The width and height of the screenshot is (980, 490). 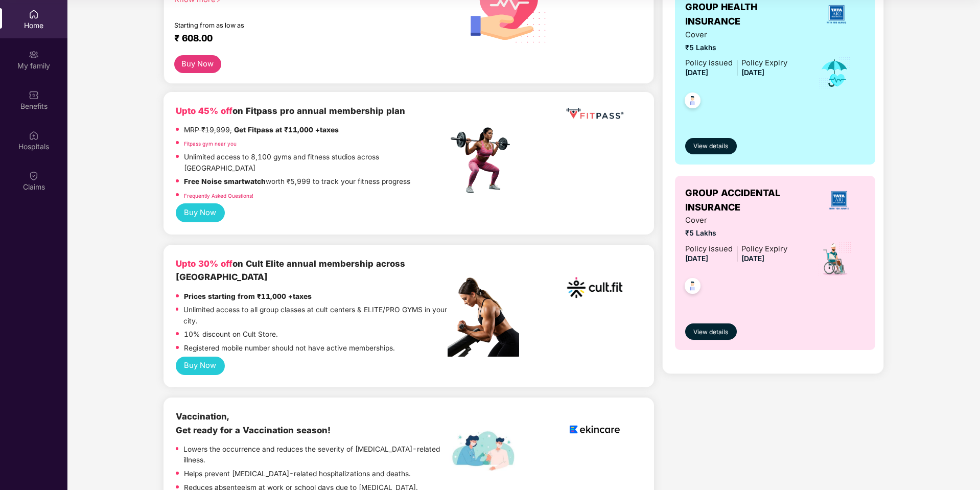 I want to click on b: Upto 30% off, so click(x=204, y=263).